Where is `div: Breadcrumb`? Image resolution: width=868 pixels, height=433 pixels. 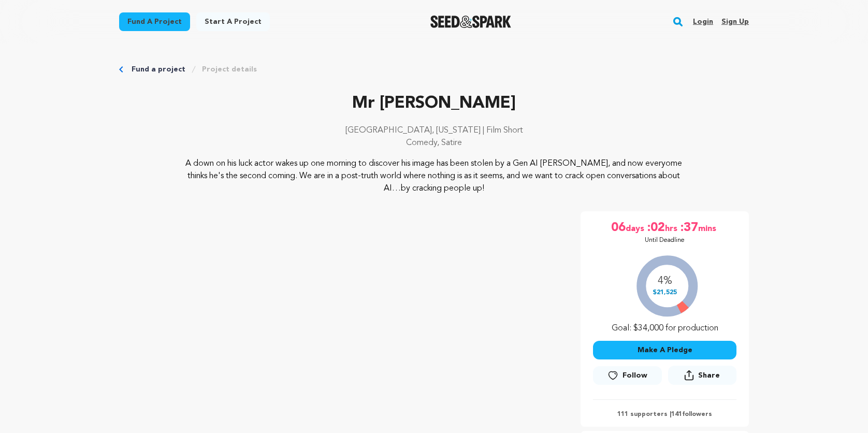
div: Breadcrumb is located at coordinates (434, 69).